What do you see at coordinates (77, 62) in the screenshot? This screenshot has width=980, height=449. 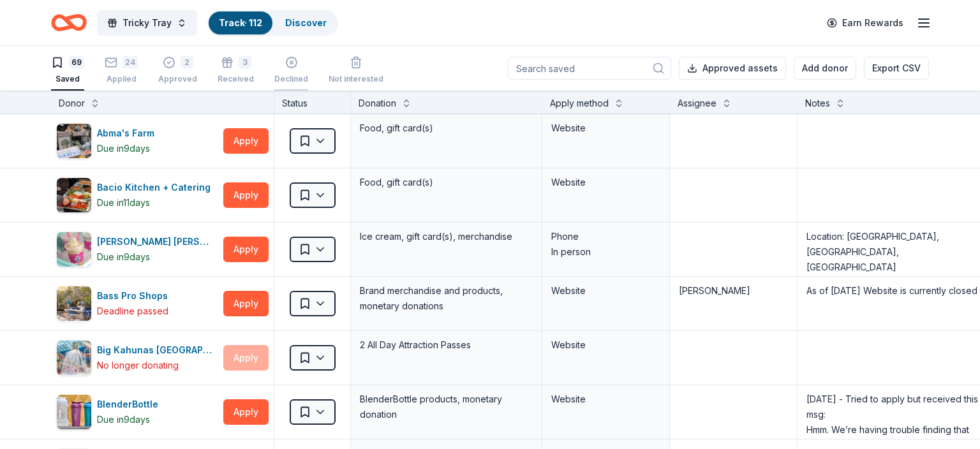 I see `div: 69` at bounding box center [77, 62].